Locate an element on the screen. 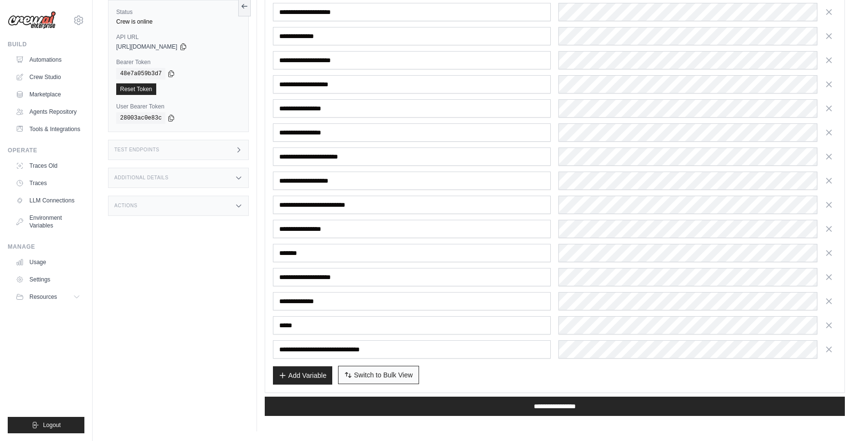  div: Operate is located at coordinates (46, 150).